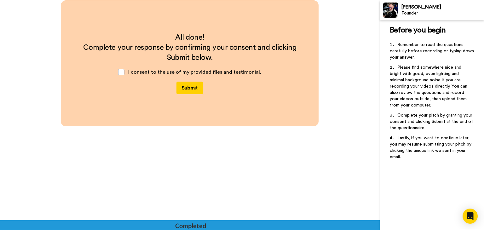  Describe the element at coordinates (190, 38) in the screenshot. I see `span: All done!` at that location.